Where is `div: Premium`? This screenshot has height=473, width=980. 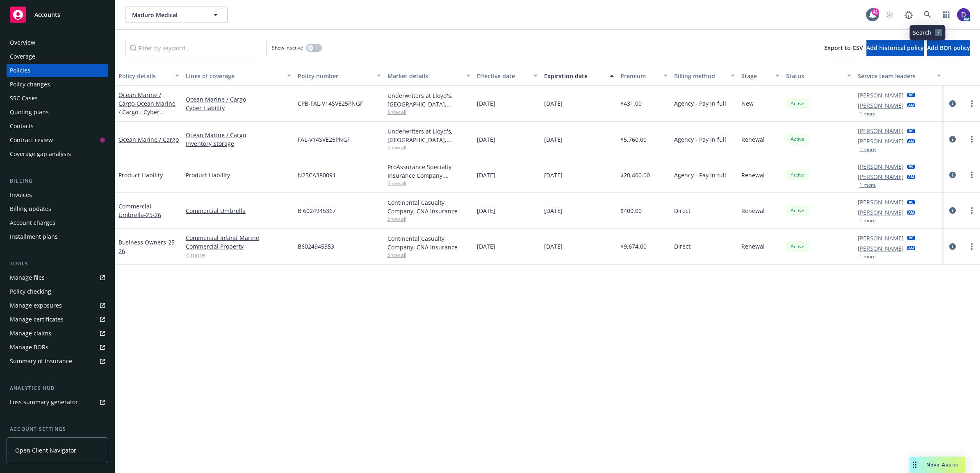
div: Premium is located at coordinates (639, 76).